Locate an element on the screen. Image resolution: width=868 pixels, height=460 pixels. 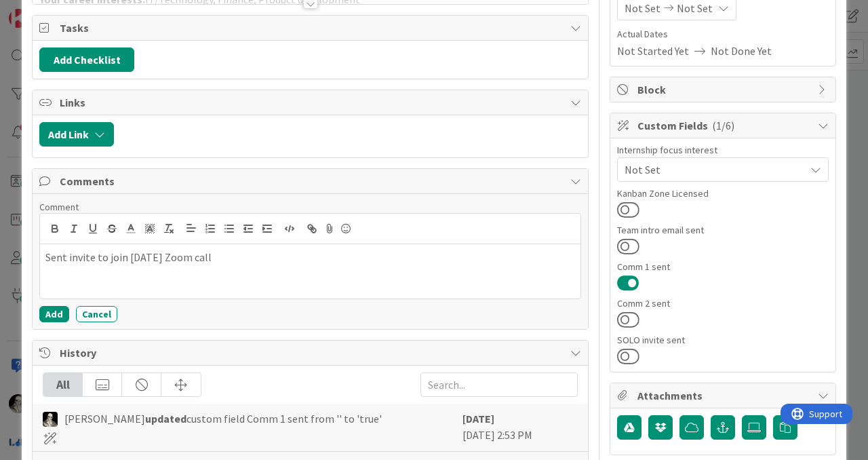
button: Add is located at coordinates (54, 314).